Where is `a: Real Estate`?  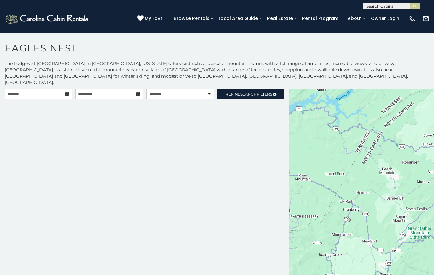
a: Real Estate is located at coordinates (280, 18).